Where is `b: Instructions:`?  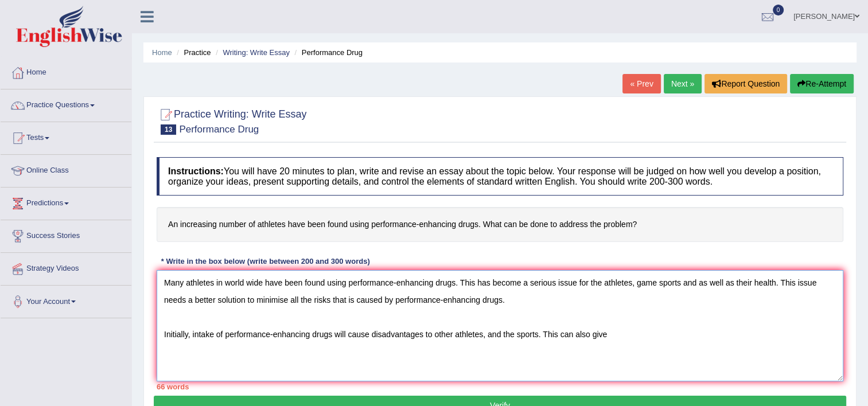 b: Instructions: is located at coordinates (195, 171).